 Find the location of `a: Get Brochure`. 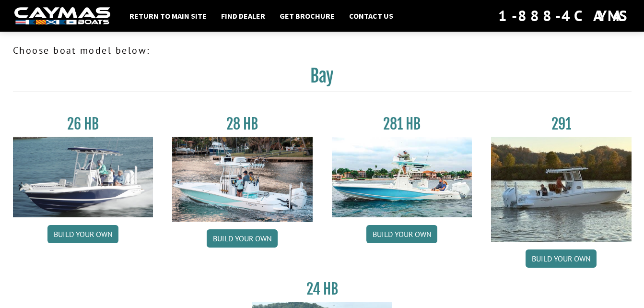

a: Get Brochure is located at coordinates (307, 16).